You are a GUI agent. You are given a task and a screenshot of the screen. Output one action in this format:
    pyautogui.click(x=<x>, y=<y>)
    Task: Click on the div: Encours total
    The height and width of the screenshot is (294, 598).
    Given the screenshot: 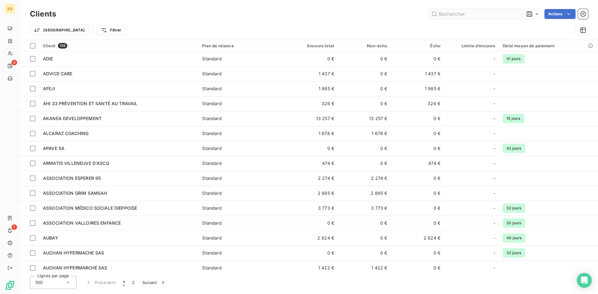 What is the action you would take?
    pyautogui.click(x=311, y=46)
    